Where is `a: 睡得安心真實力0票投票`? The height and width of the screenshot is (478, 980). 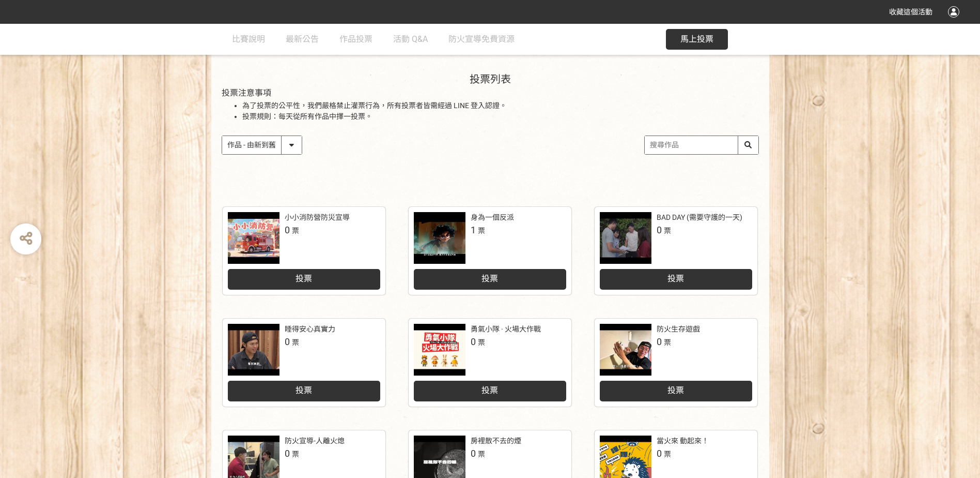
a: 睡得安心真實力0票投票 is located at coordinates (304, 363).